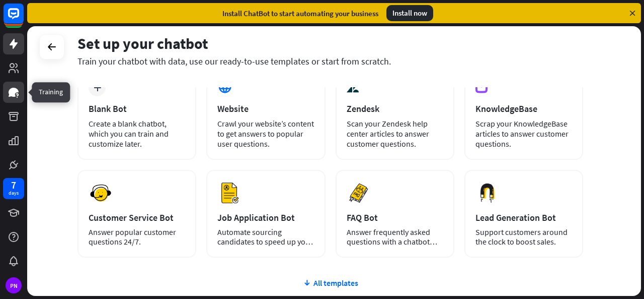  I want to click on div: Automate sourcing candidates to speed up your hiring process., so click(266, 237).